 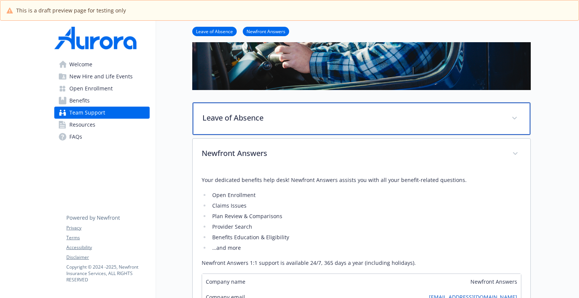 What do you see at coordinates (102, 137) in the screenshot?
I see `a: FAQs` at bounding box center [102, 137].